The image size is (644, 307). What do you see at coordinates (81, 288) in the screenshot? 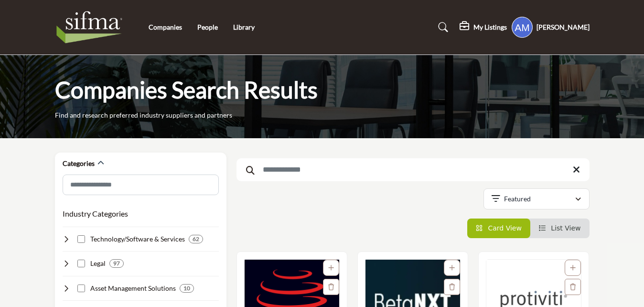
I see `input: Select Asset Management Solutions checkbox` at bounding box center [81, 288].